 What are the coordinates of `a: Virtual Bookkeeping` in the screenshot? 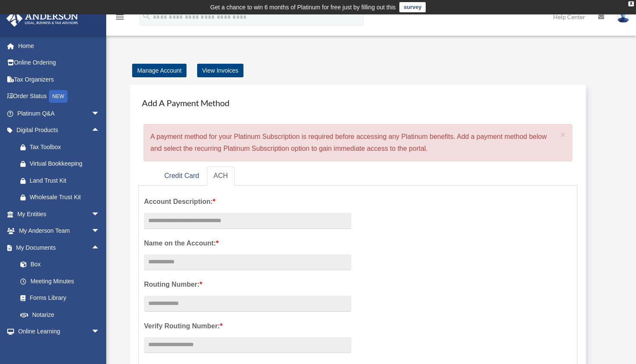 It's located at (62, 164).